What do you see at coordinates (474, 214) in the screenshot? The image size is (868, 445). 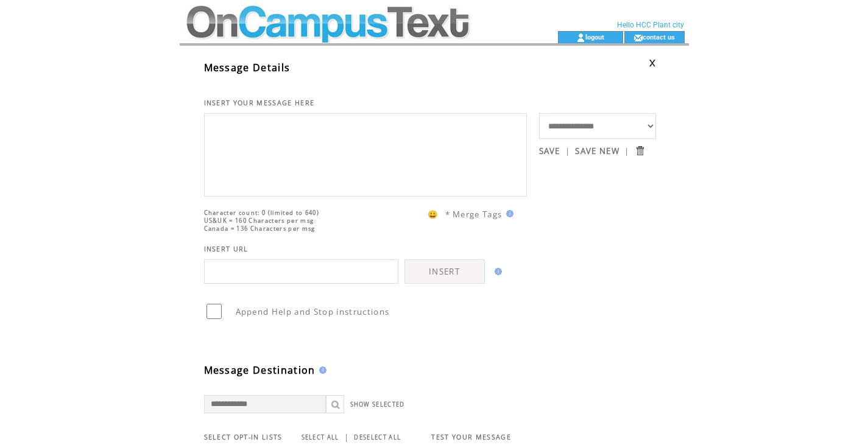 I see `span: * Merge Tags` at bounding box center [474, 214].